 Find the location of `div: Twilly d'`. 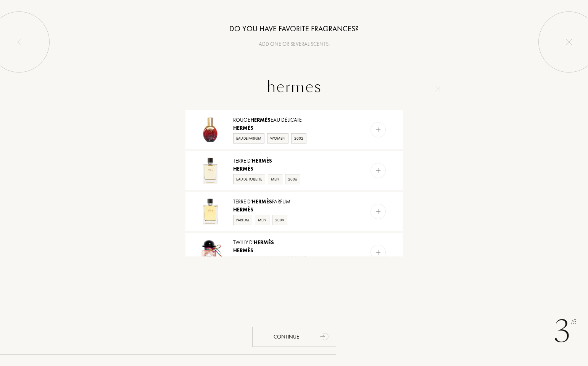

div: Twilly d' is located at coordinates (294, 242).